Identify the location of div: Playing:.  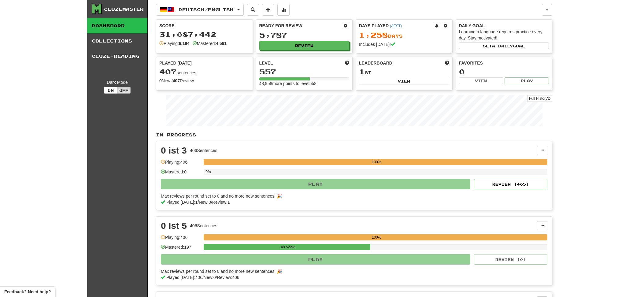
(174, 43).